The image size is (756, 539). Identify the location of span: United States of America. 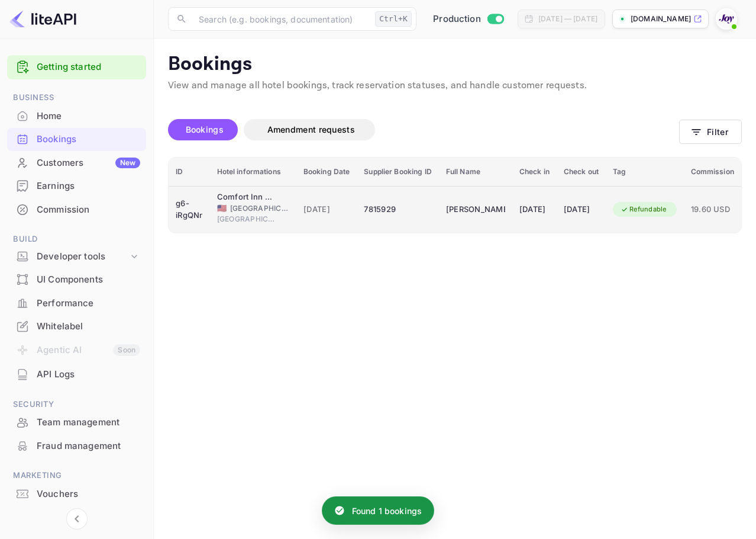
(222, 208).